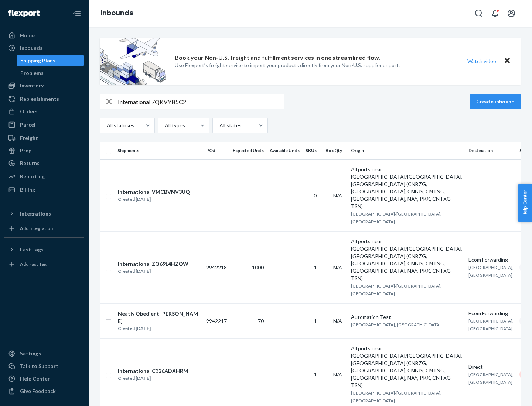 The image size is (532, 406). What do you see at coordinates (524, 203) in the screenshot?
I see `span: Help Center` at bounding box center [524, 203].